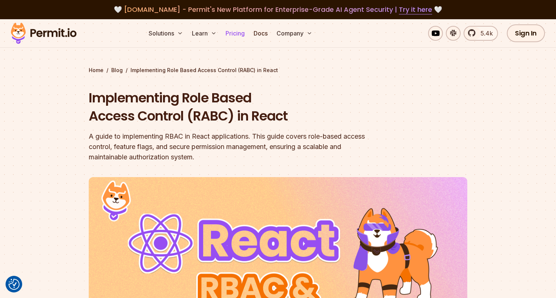 This screenshot has width=556, height=298. Describe the element at coordinates (14, 284) in the screenshot. I see `img: Revisit consent button` at that location.